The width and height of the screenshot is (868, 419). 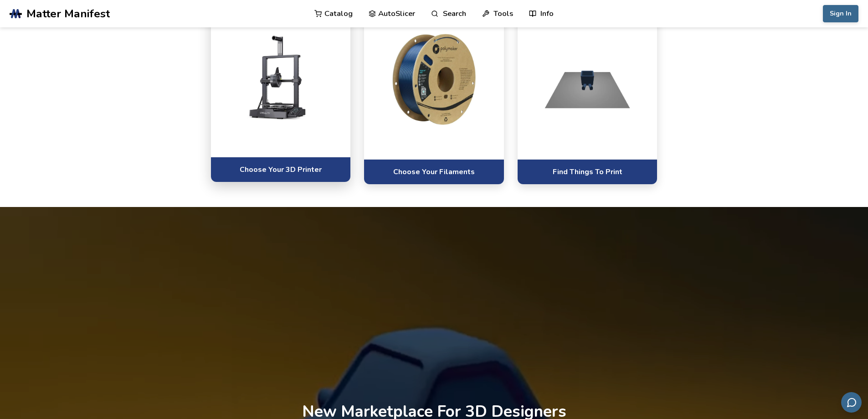 I want to click on img: Pick software, so click(x=434, y=79).